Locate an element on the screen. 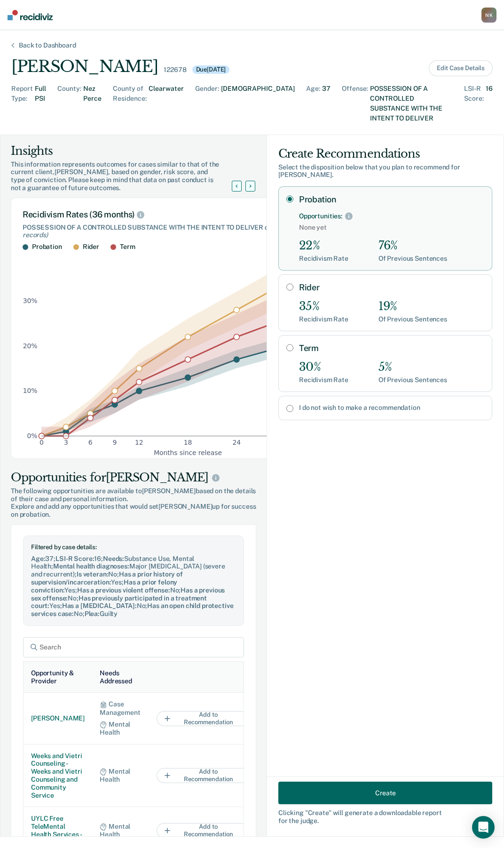  button: NK is located at coordinates (489, 15).